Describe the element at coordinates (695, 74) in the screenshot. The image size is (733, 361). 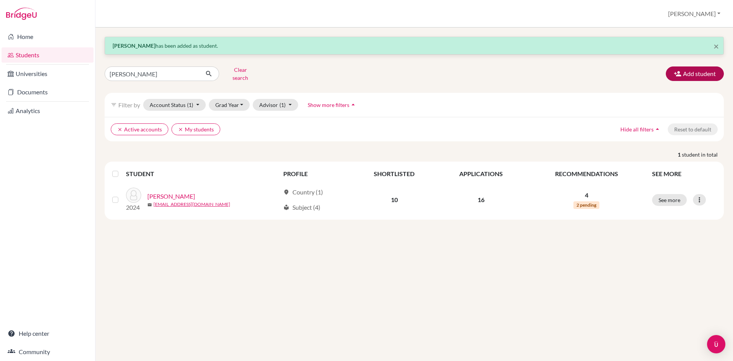
I see `button: Add student` at that location.